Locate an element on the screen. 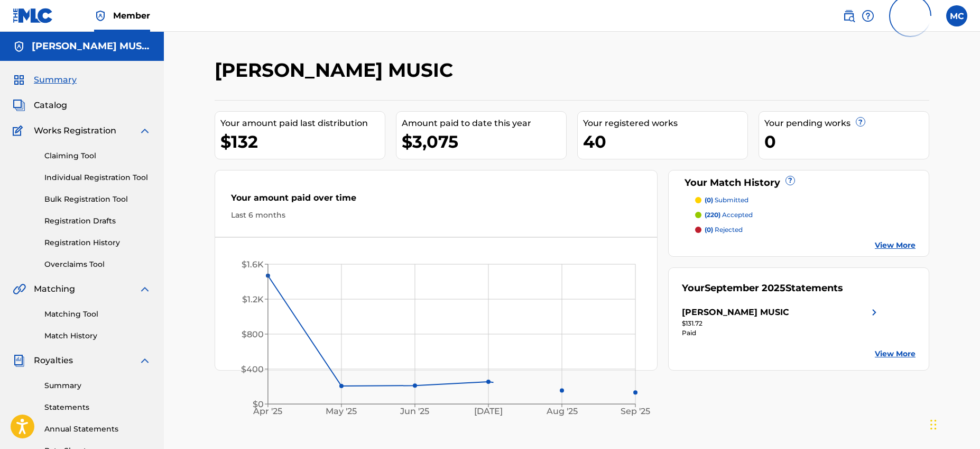 The width and height of the screenshot is (980, 449). a: CatalogCatalog is located at coordinates (39, 105).